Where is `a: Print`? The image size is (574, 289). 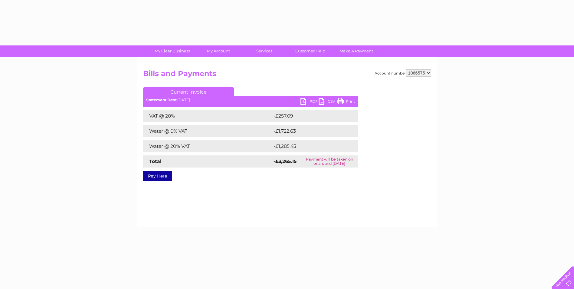
a: Print is located at coordinates (346, 102).